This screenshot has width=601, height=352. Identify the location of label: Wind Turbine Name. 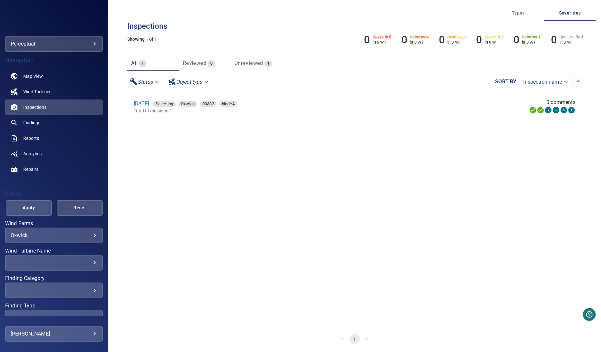
(54, 251).